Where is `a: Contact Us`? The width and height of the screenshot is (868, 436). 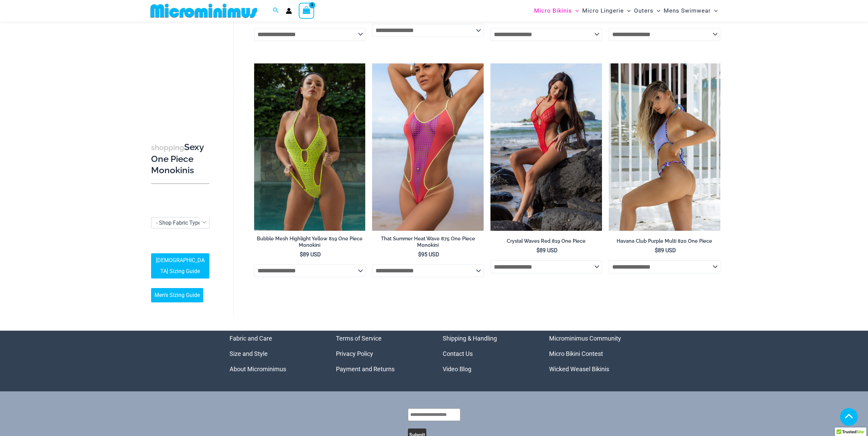
a: Contact Us is located at coordinates (458, 354).